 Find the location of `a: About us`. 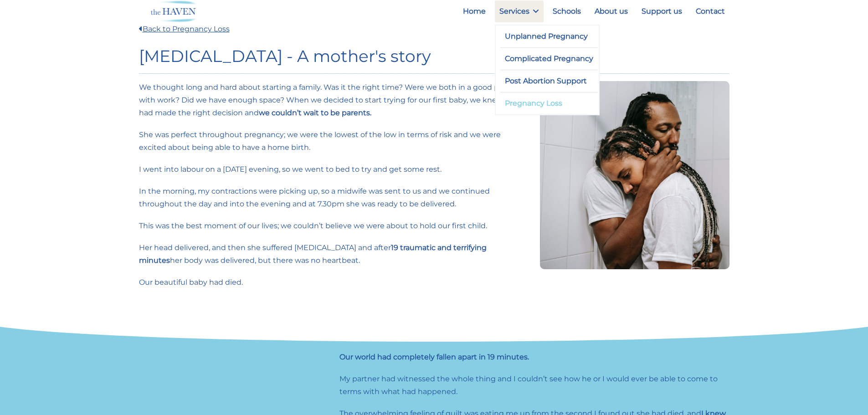

a: About us is located at coordinates (611, 12).